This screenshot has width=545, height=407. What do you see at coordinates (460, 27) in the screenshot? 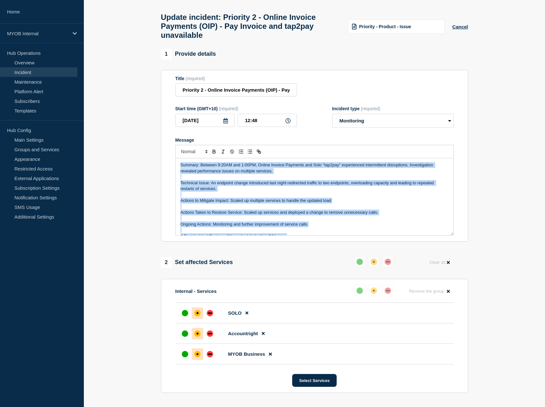
I see `button: Cancel` at bounding box center [460, 27].